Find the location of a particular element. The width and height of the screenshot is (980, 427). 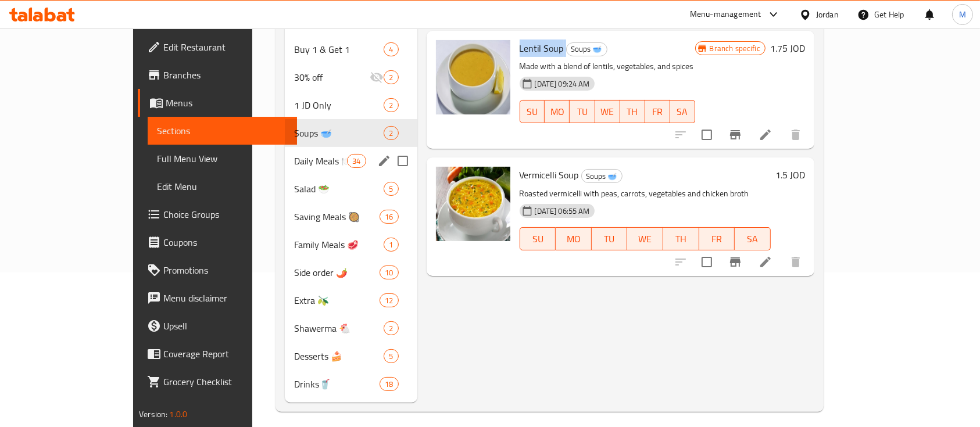

img: Vermicelli Soup is located at coordinates (473, 204).